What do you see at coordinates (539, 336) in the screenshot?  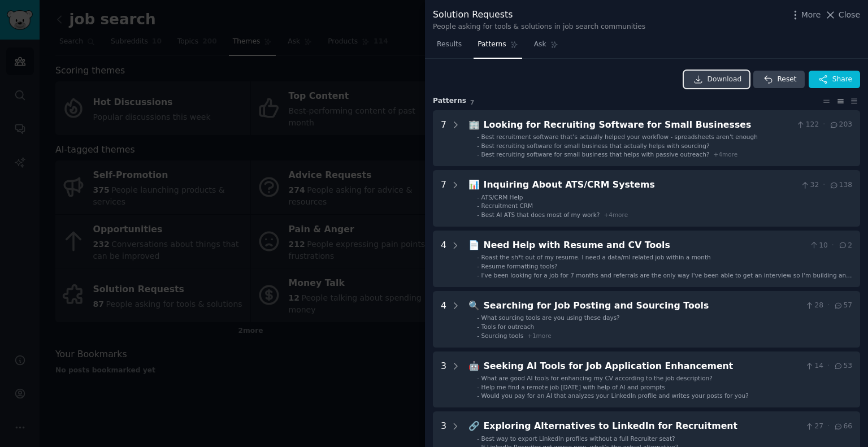 I see `span: + 1 more` at bounding box center [539, 336].